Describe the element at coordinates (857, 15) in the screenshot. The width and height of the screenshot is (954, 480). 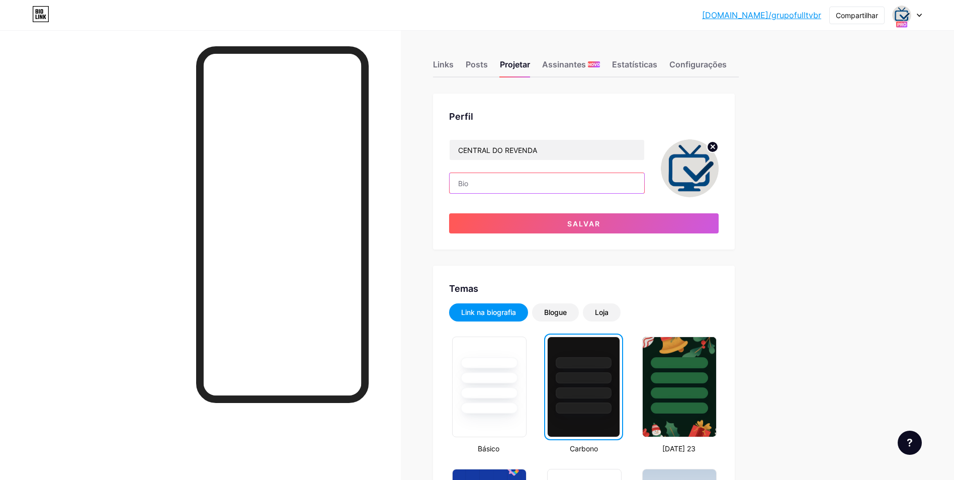
I see `div: Compartilhar` at that location.